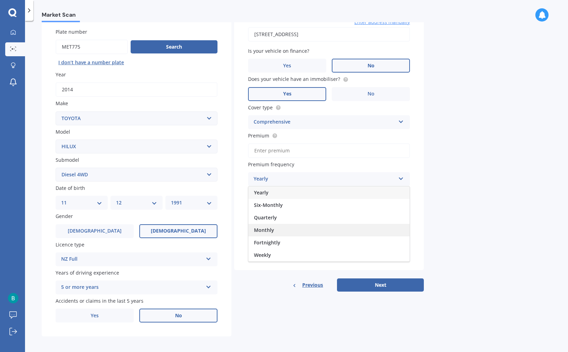 This screenshot has height=352, width=568. Describe the element at coordinates (67, 160) in the screenshot. I see `span: Submodel` at that location.